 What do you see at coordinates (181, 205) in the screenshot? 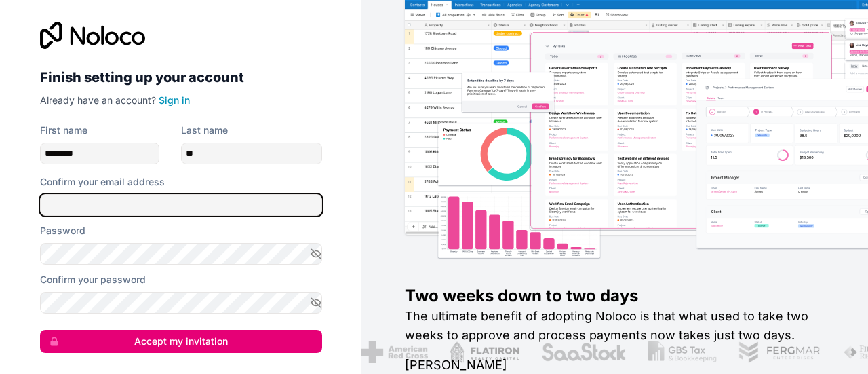
I see `input: Email address` at bounding box center [181, 205].